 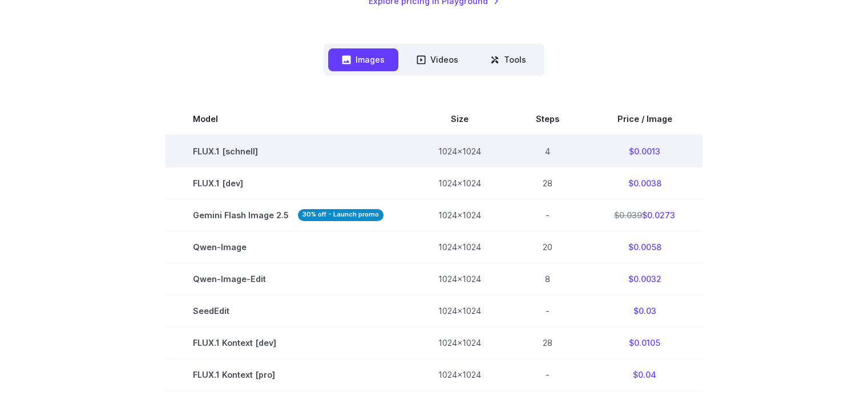 I want to click on td: 8, so click(x=547, y=279).